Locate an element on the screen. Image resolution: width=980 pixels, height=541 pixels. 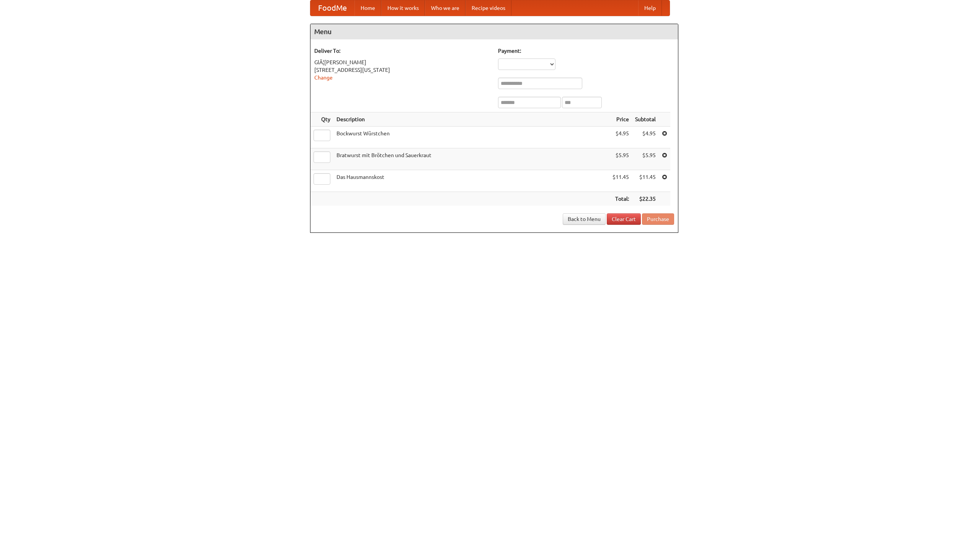
h5: Payment: is located at coordinates (586, 50).